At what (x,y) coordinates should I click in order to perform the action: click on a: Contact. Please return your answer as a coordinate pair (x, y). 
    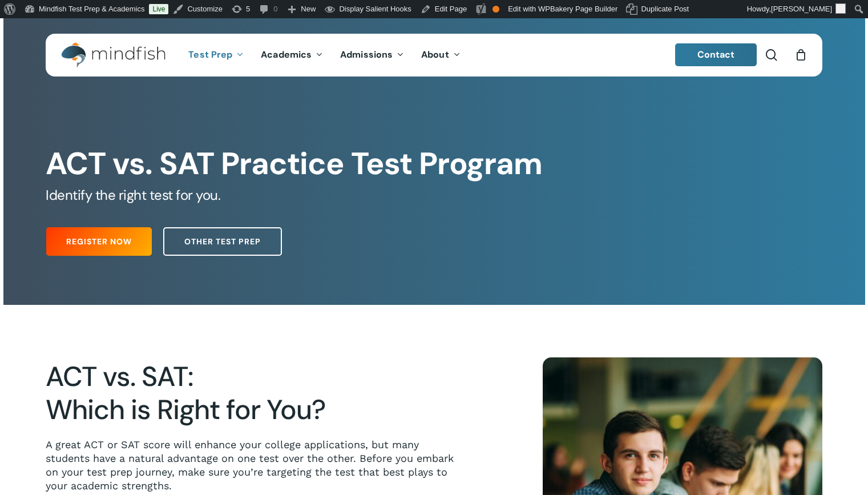
    Looking at the image, I should click on (716, 55).